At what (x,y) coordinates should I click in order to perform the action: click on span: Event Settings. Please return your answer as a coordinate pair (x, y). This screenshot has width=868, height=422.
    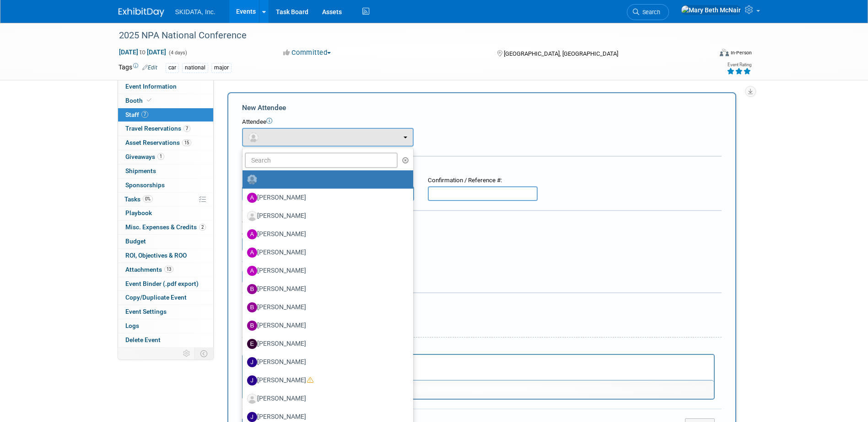
    Looking at the image, I should click on (146, 312).